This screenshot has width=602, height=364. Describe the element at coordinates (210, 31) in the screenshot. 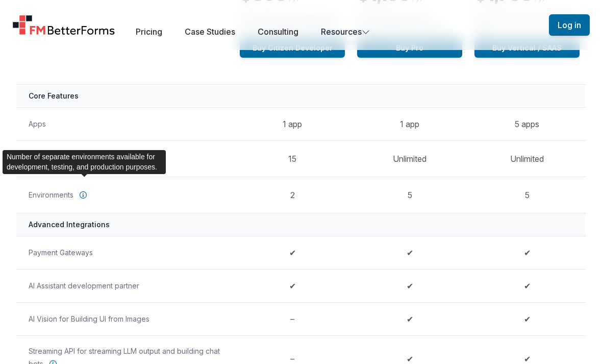

I see `a: Case Studies` at that location.